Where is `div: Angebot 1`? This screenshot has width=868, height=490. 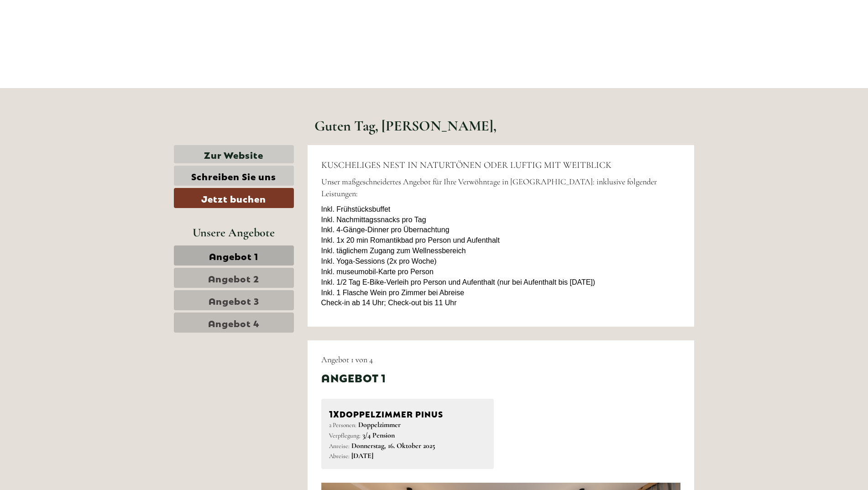 div: Angebot 1 is located at coordinates (354, 377).